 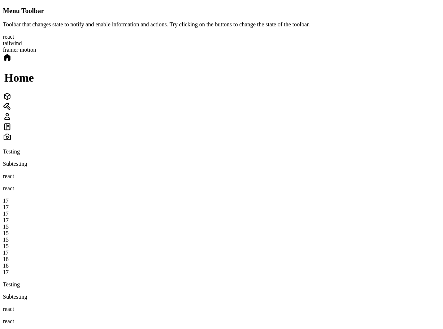 I want to click on h3: Menu Toolbar, so click(x=221, y=11).